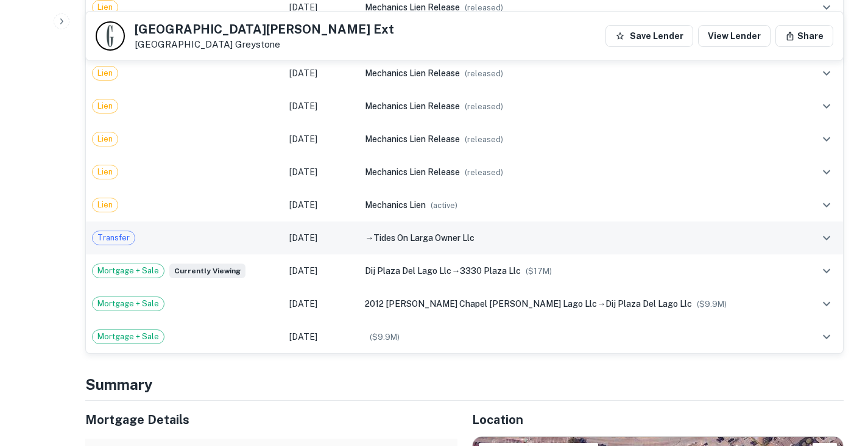 The image size is (868, 446). I want to click on h5: Location, so click(657, 419).